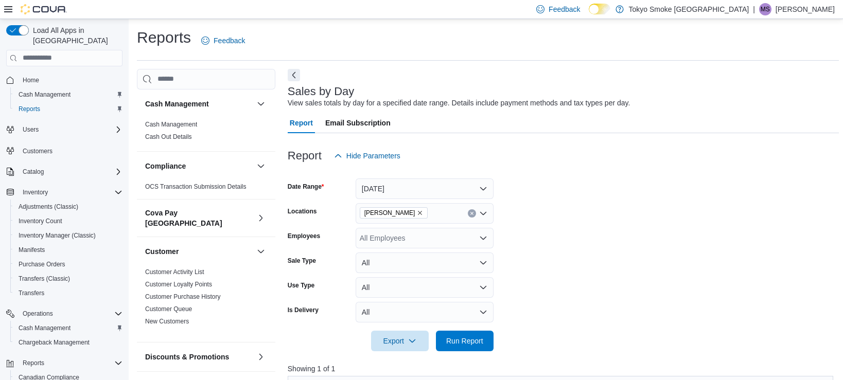 This screenshot has width=843, height=380. What do you see at coordinates (64, 150) in the screenshot?
I see `button: Customers` at bounding box center [64, 150].